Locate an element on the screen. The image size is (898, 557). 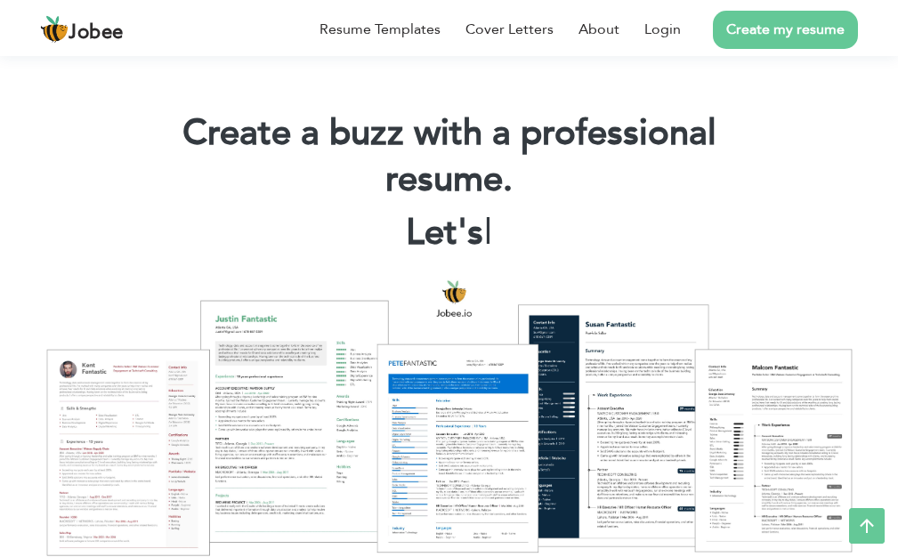
h1: Create a buzz with a professional resume. is located at coordinates (449, 157).